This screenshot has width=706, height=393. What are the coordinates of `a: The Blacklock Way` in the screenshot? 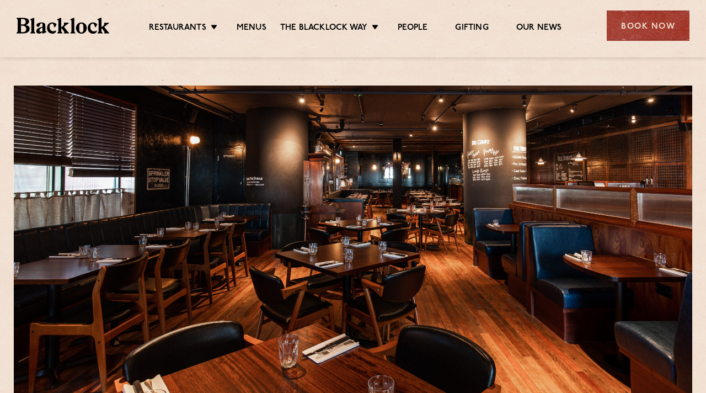 It's located at (324, 29).